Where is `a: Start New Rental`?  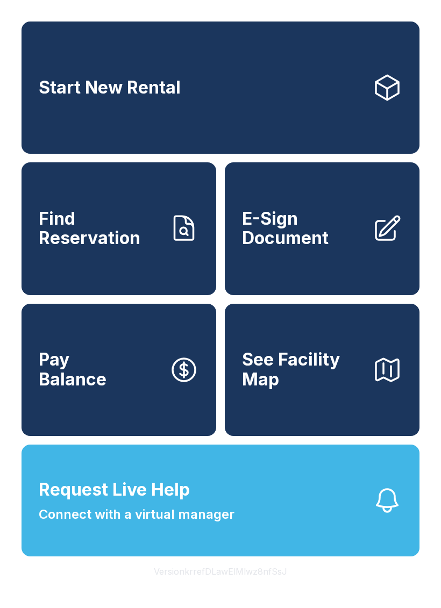 a: Start New Rental is located at coordinates (221, 88).